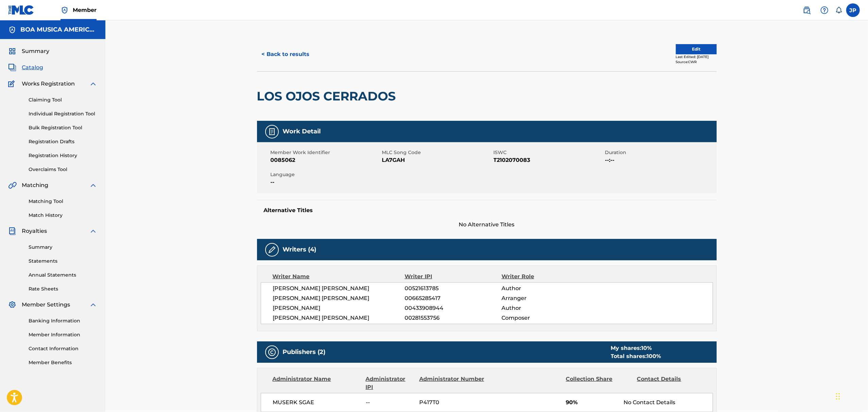  I want to click on img: Catalog, so click(12, 67).